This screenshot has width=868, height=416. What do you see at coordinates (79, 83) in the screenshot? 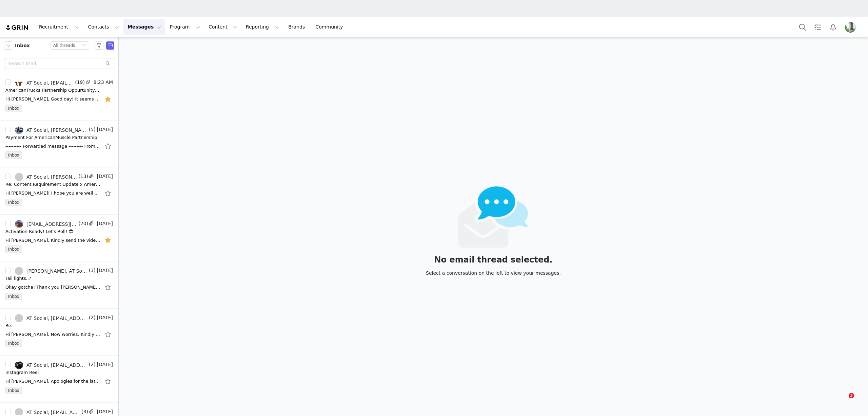
I see `span: (19)` at bounding box center [79, 83].